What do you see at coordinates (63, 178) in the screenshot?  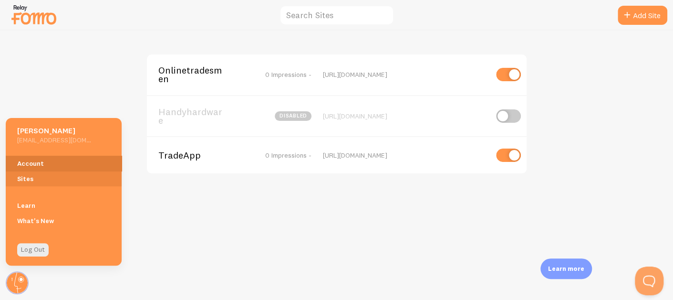 I see `a: Sites` at bounding box center [63, 178].